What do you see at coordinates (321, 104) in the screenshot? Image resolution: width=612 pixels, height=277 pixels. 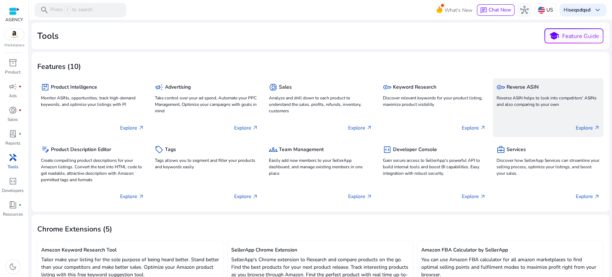 I see `p: Analyze and drill down to each product to understand the sales, profits, refunds, inventory, cust...` at bounding box center [321, 104].